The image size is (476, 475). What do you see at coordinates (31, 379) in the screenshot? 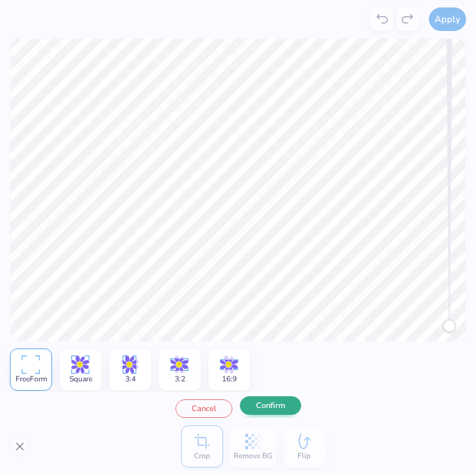
I see `span: FreeForm` at bounding box center [31, 379].